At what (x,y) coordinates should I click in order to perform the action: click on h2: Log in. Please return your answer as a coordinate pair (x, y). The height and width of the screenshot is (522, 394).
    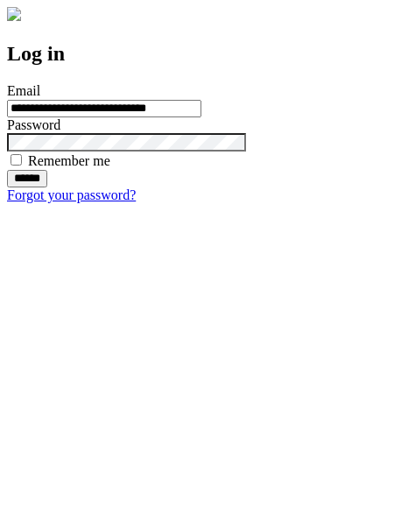
    Looking at the image, I should click on (197, 53).